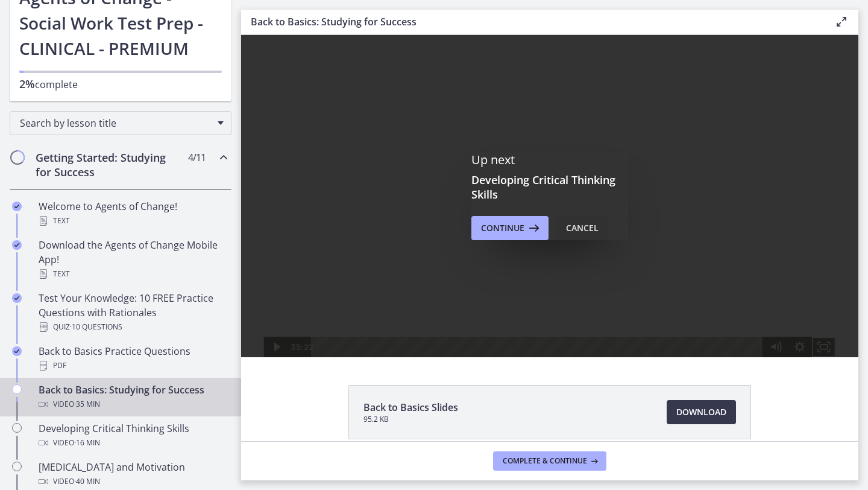  Describe the element at coordinates (510, 228) in the screenshot. I see `button: Continue` at that location.